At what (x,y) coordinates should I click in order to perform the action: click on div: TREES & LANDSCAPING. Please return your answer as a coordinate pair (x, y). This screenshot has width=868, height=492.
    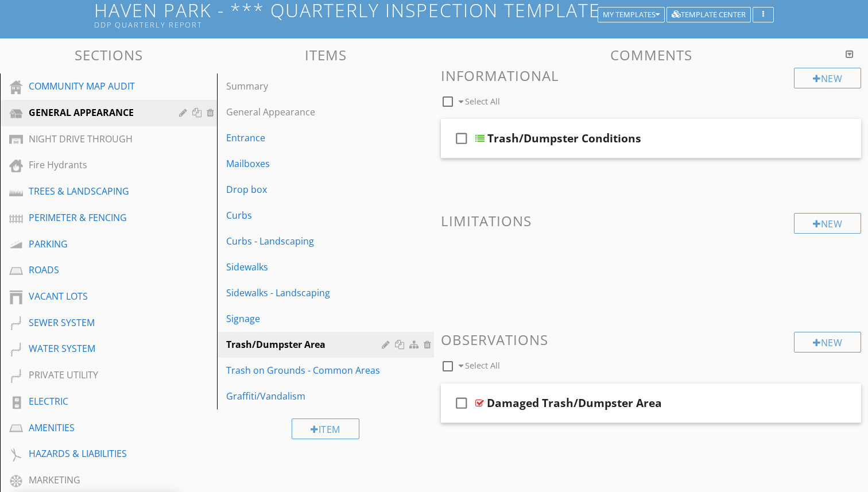
    Looking at the image, I should click on (95, 191).